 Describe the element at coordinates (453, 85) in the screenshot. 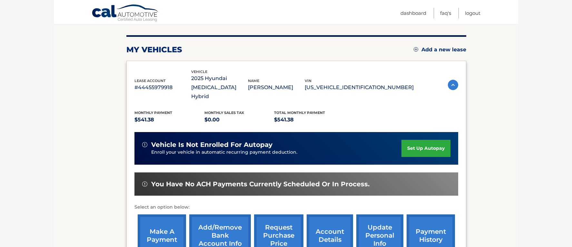

I see `img: accordion-active.svg` at that location.